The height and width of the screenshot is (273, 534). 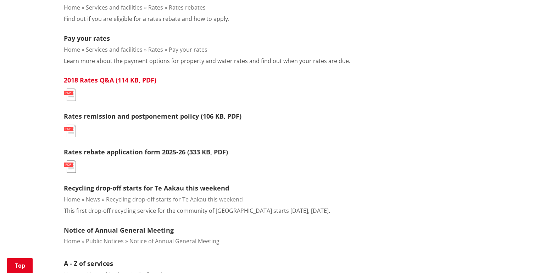 What do you see at coordinates (146, 19) in the screenshot?
I see `p: Find out if you are eligible for a rates rebate and how to apply.` at bounding box center [146, 19].